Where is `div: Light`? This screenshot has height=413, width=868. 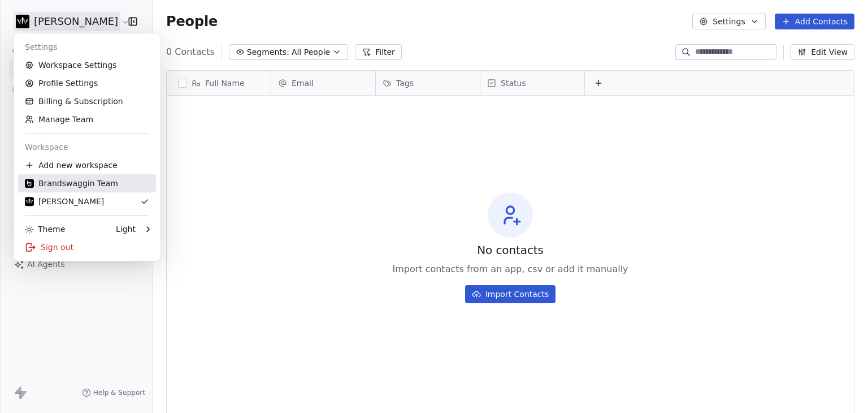 div: Light is located at coordinates (125, 229).